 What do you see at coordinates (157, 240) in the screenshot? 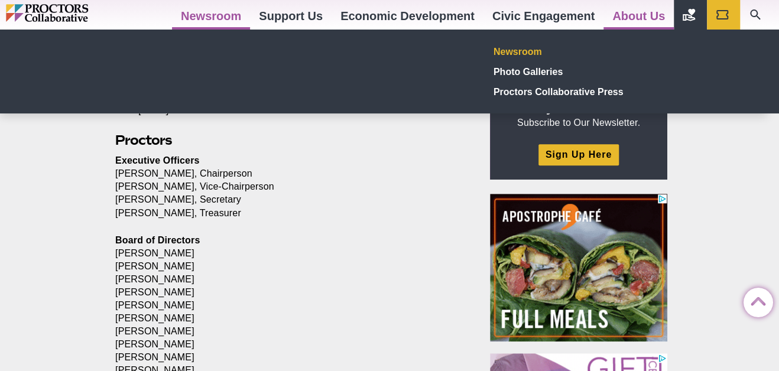
I see `strong: Board of Directors` at bounding box center [157, 240].